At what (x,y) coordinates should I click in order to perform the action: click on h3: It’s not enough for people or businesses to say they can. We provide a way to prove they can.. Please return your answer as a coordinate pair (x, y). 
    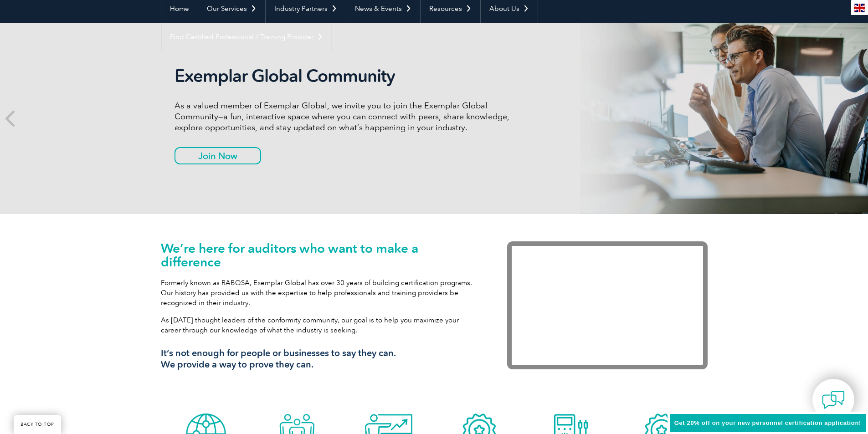
    Looking at the image, I should click on (320, 359).